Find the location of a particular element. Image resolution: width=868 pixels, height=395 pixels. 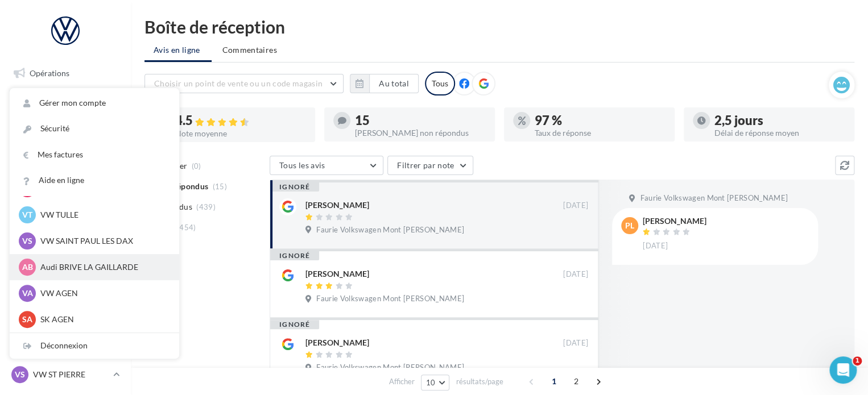

a: Gérer mon compte is located at coordinates (95, 103).